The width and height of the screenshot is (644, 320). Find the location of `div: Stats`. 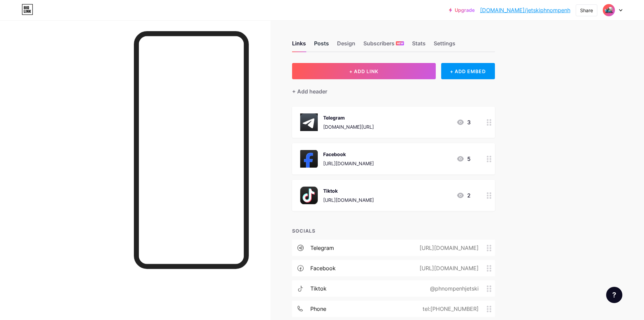

div: Stats is located at coordinates (419, 45).